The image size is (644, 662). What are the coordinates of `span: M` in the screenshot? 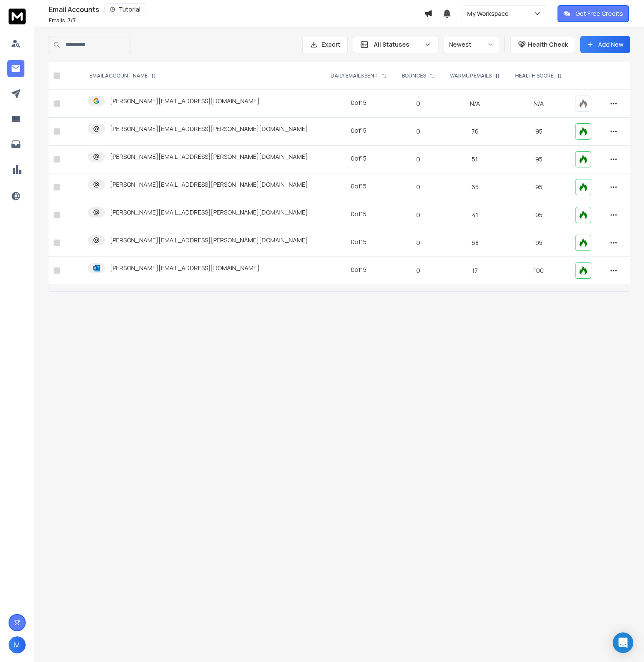 It's located at (17, 645).